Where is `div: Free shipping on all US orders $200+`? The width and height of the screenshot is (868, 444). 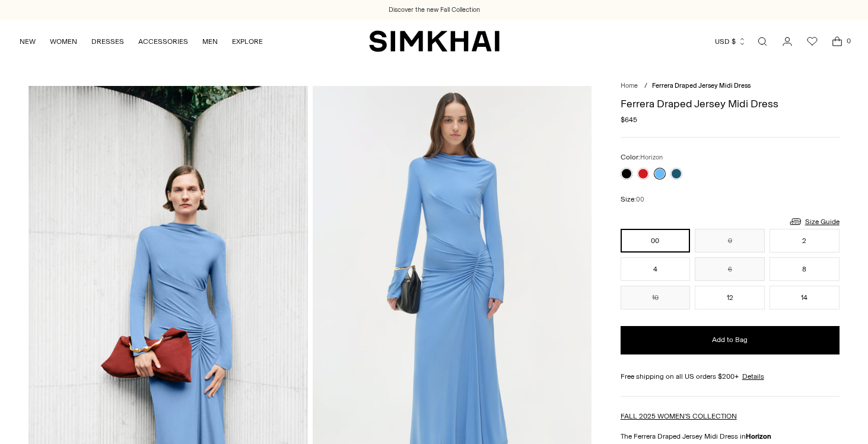 div: Free shipping on all US orders $200+ is located at coordinates (729, 377).